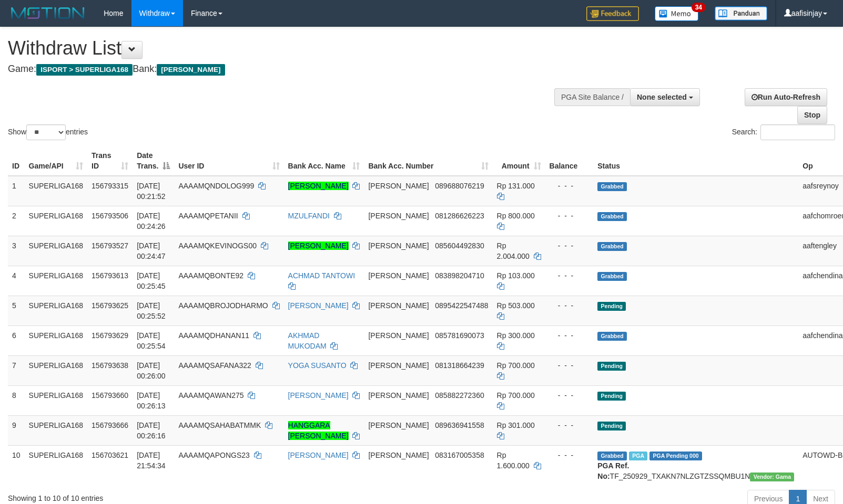 Image resolution: width=843 pixels, height=504 pixels. I want to click on span: 156793666, so click(110, 425).